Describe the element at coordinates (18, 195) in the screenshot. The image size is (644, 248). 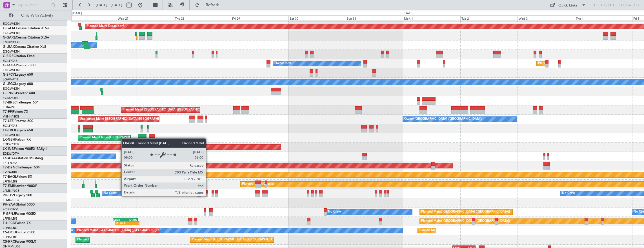
I see `a: 9H-LPZLegacy 500` at that location.